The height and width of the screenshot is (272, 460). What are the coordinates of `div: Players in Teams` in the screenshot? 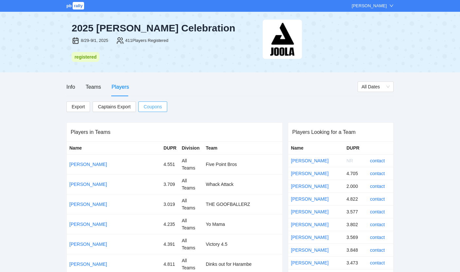 It's located at (175, 132).